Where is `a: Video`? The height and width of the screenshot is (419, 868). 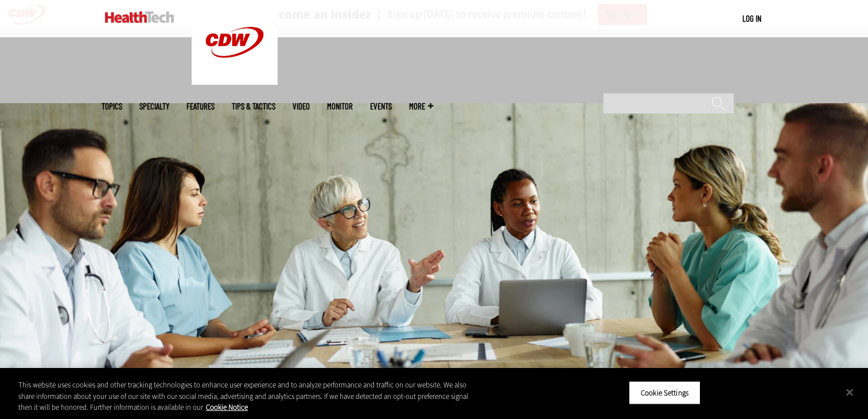
a: Video is located at coordinates (301, 106).